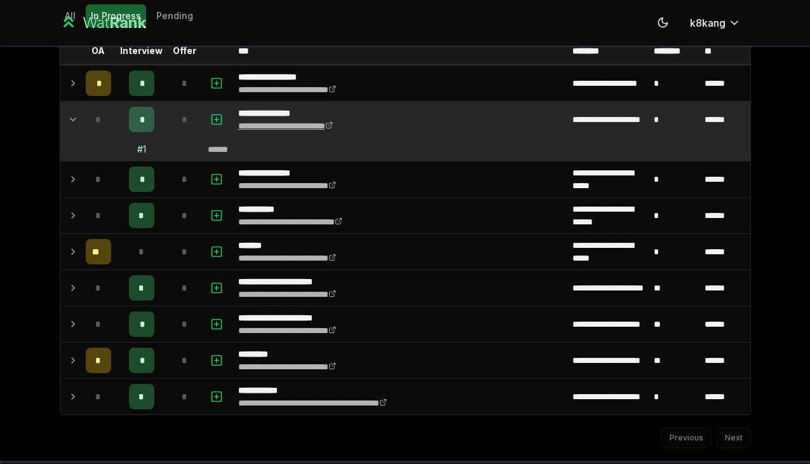 The width and height of the screenshot is (810, 464). Describe the element at coordinates (114, 23) in the screenshot. I see `div: Wat` at that location.